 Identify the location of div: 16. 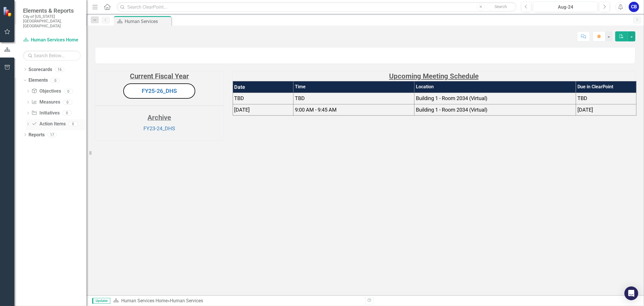
(60, 69).